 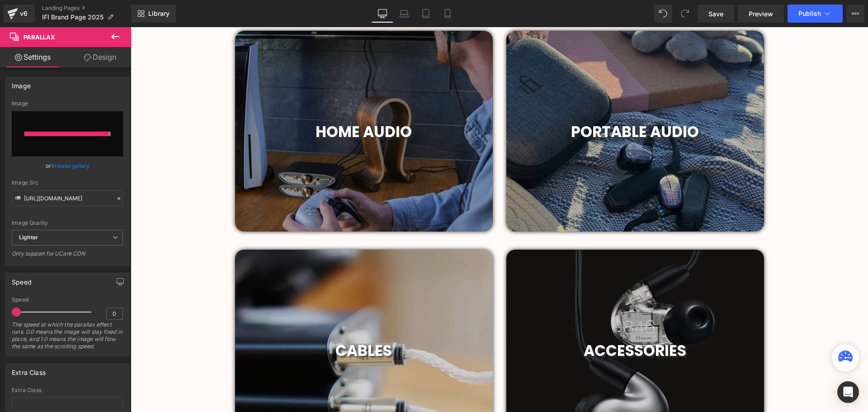 I want to click on div: The speed at which the parallax effect runs. 0.0 means the image will stay fixed in place, and 1...., so click(x=67, y=338).